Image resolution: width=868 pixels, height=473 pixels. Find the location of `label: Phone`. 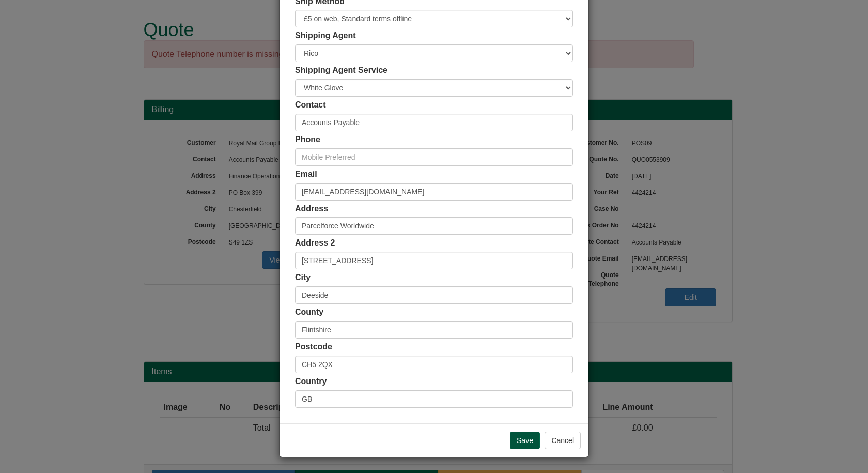

label: Phone is located at coordinates (307, 140).